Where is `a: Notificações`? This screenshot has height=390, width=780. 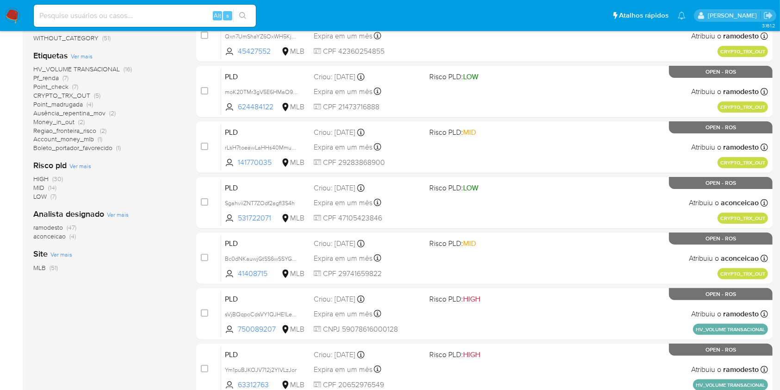
a: Notificações is located at coordinates (682, 15).